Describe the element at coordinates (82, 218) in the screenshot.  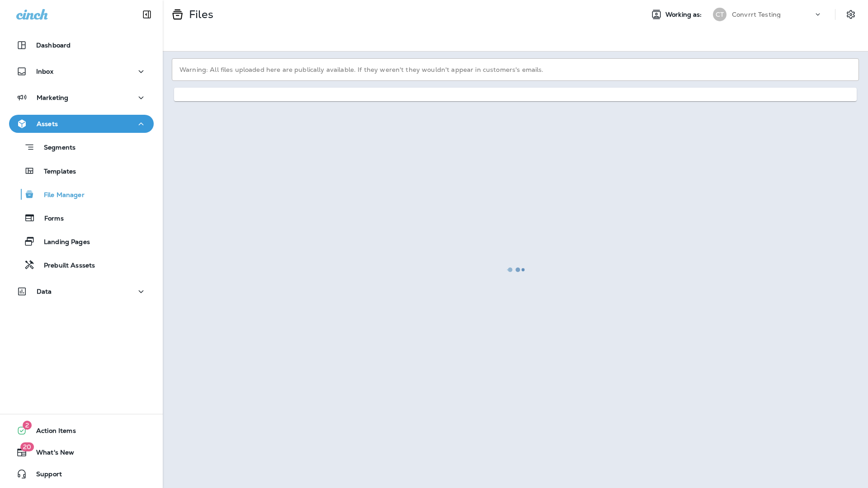
I see `button: Forms` at that location.